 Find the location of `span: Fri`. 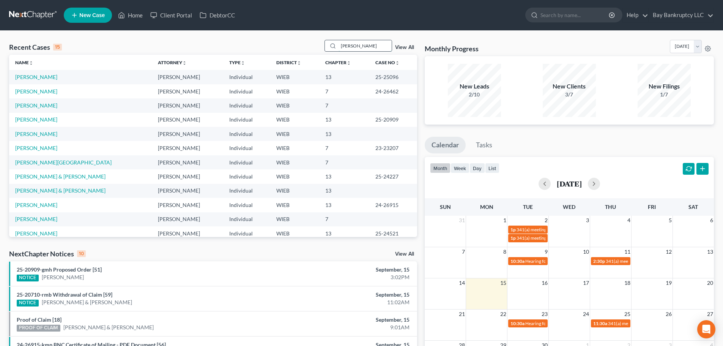

span: Fri is located at coordinates (652, 207).